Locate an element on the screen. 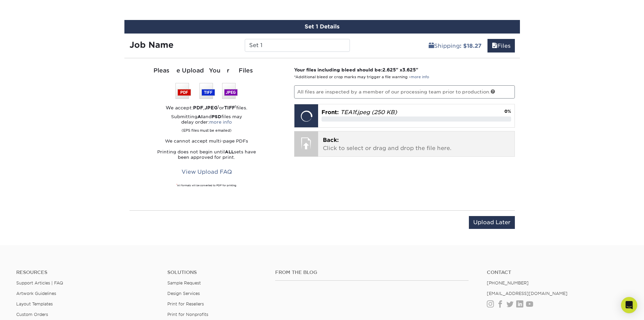 The image size is (644, 320). span: files is located at coordinates (495, 45).